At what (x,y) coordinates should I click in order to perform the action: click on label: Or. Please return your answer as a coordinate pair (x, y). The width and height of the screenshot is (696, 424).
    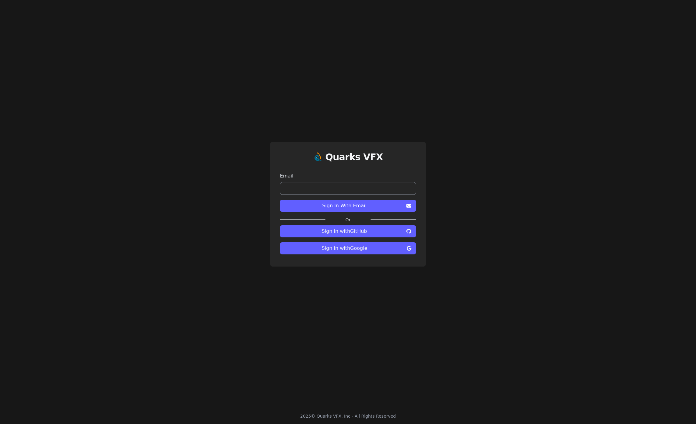
    Looking at the image, I should click on (348, 220).